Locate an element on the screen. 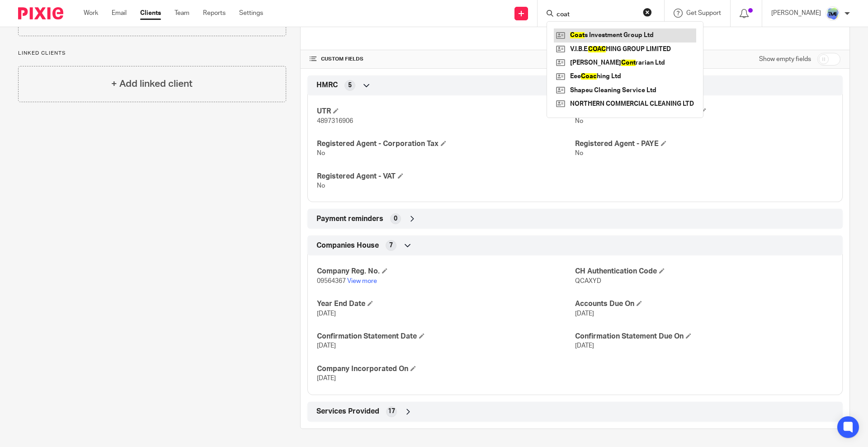 This screenshot has height=447, width=868. h4: Registered Agent - PAYE is located at coordinates (704, 144).